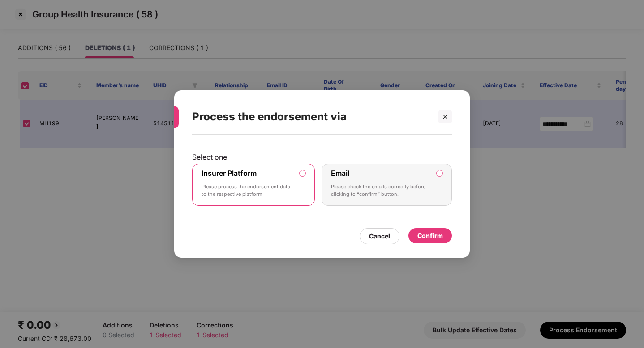  What do you see at coordinates (379, 236) in the screenshot?
I see `div: Cancel` at bounding box center [379, 236].